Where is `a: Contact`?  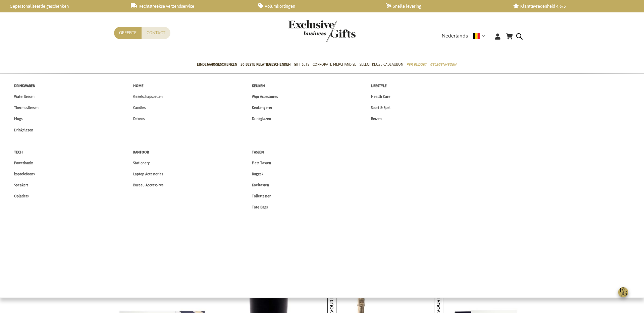 a: Contact is located at coordinates (156, 33).